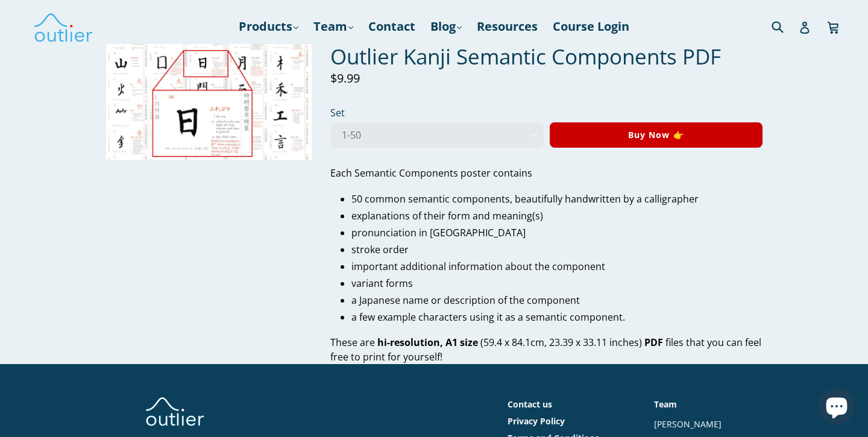 Image resolution: width=868 pixels, height=437 pixels. I want to click on li: 50 common semantic components, beautifully handwritten by a calligrapher, so click(557, 199).